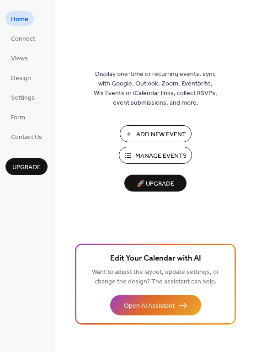  I want to click on button: Open AI Assistant, so click(155, 305).